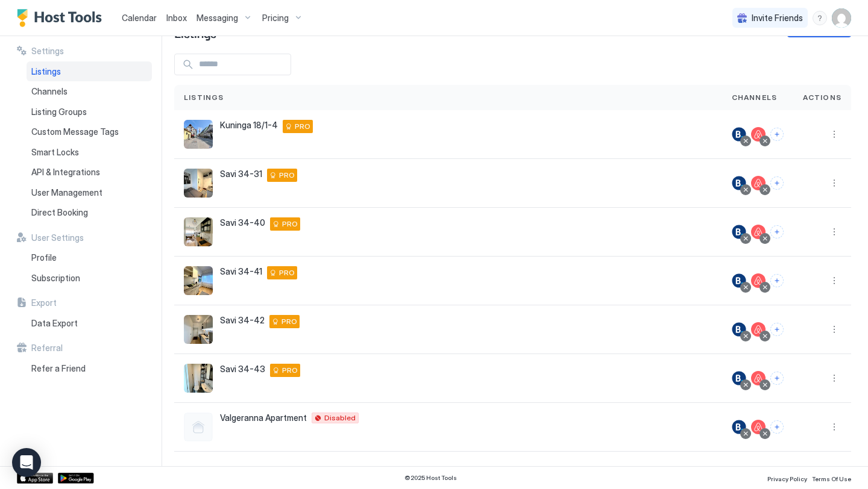  What do you see at coordinates (66, 172) in the screenshot?
I see `span: API & Integrations` at bounding box center [66, 172].